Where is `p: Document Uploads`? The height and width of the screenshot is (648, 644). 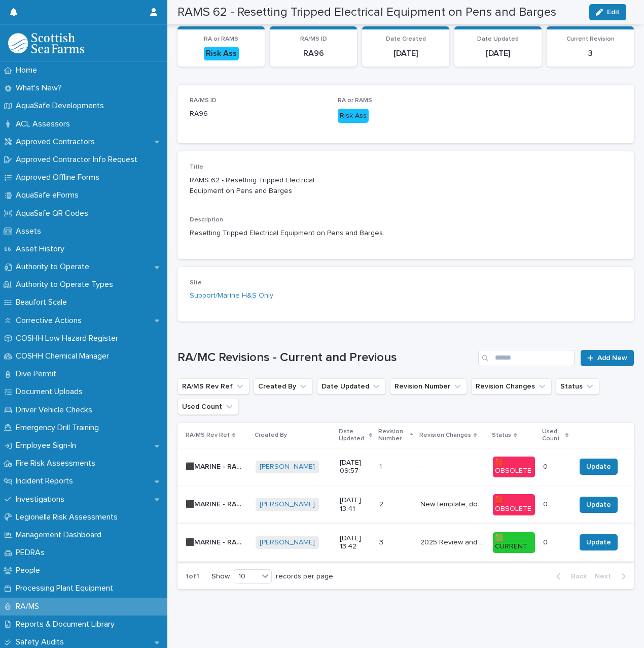
p: Document Uploads is located at coordinates (51, 391).